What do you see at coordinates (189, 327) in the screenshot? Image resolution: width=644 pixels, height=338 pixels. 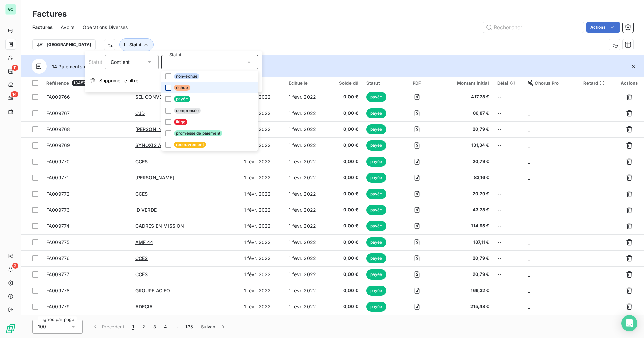 I see `button: 135` at bounding box center [189, 327].